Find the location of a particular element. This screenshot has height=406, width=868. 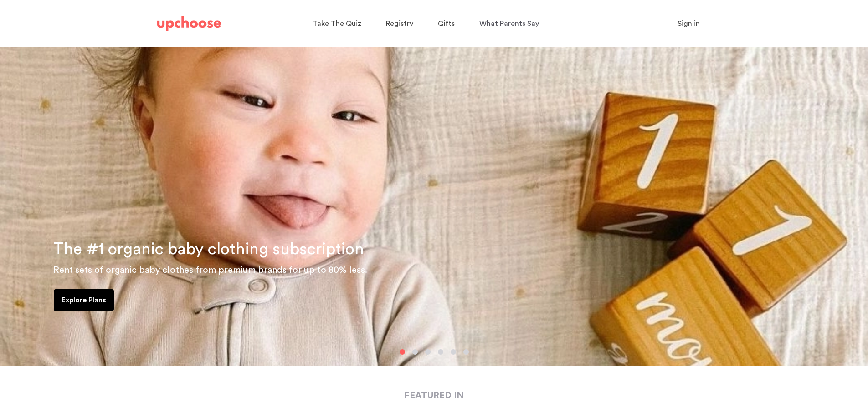

a: What Parents Say is located at coordinates (510, 24).